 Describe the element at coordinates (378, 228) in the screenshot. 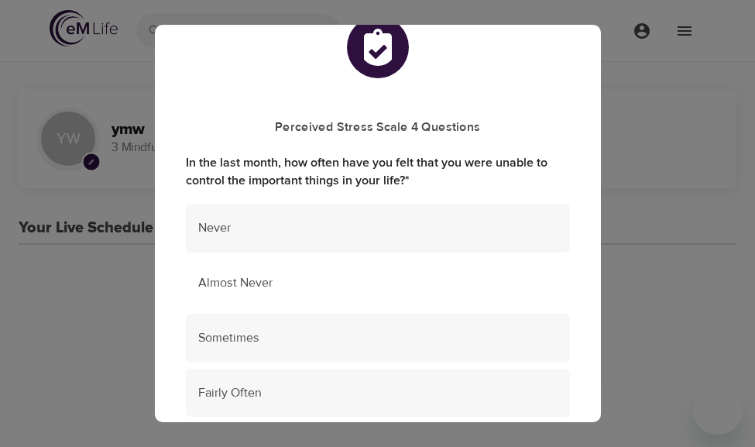

I see `span: Never` at that location.